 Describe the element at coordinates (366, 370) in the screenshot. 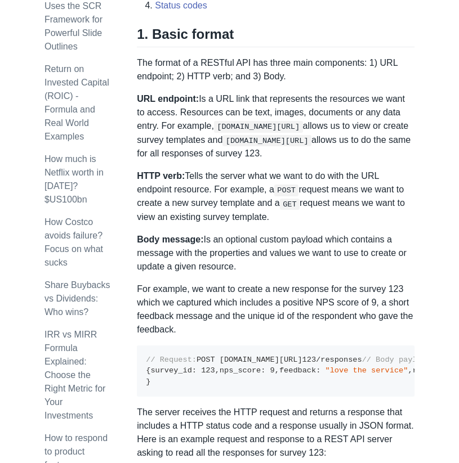

I see `span: "love the service"` at that location.